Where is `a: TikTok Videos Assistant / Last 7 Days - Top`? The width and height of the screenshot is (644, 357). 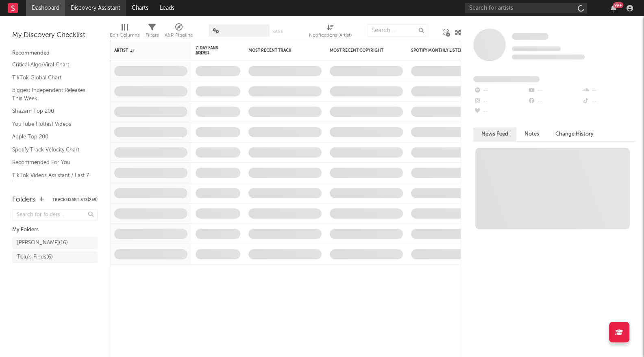 a: TikTok Videos Assistant / Last 7 Days - Top is located at coordinates (51, 179).